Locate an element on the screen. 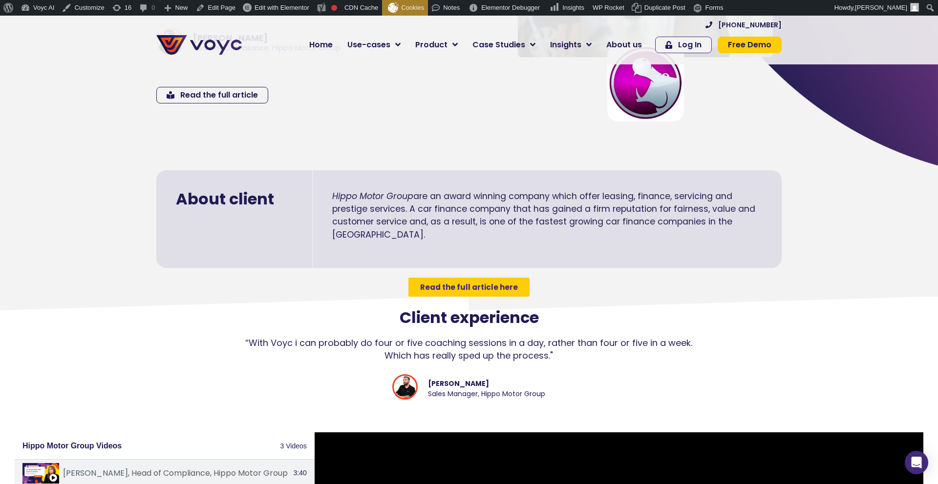 The height and width of the screenshot is (484, 938). a: Use-cases is located at coordinates (374, 45).